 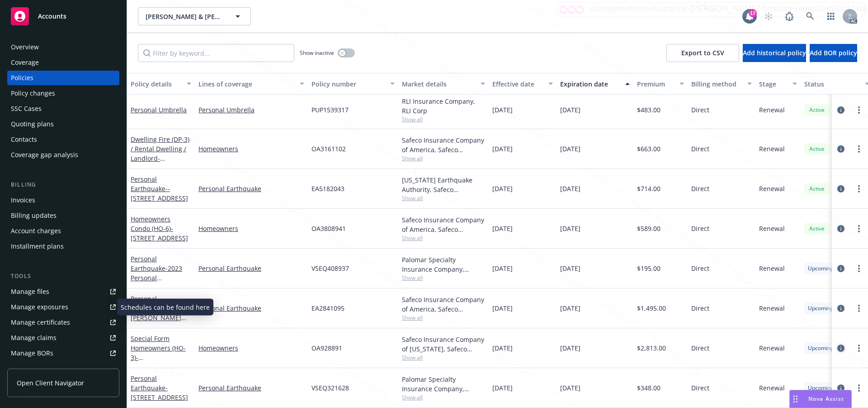 What do you see at coordinates (438, 84) in the screenshot?
I see `div: Market details` at bounding box center [438, 84].